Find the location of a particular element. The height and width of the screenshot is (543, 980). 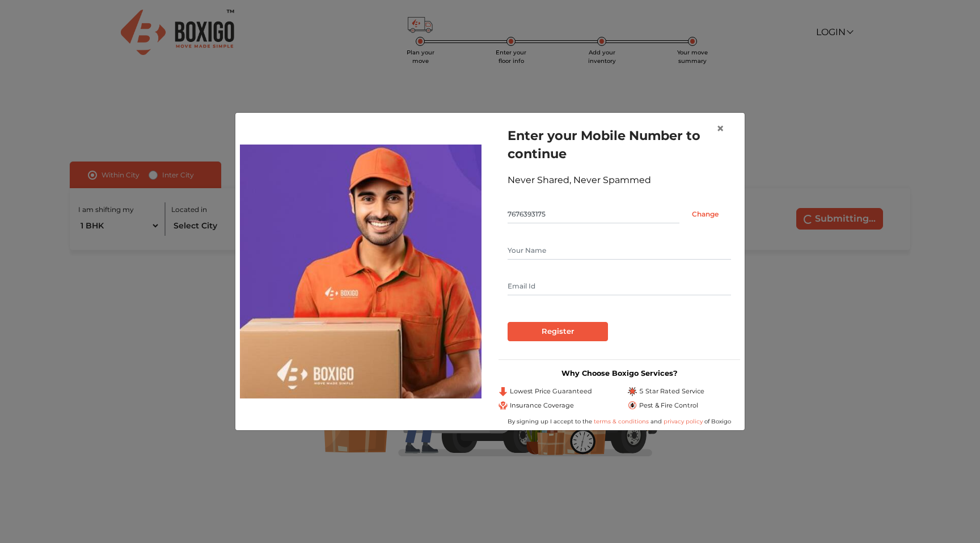

span: Lowest Price Guaranteed is located at coordinates (551, 391).